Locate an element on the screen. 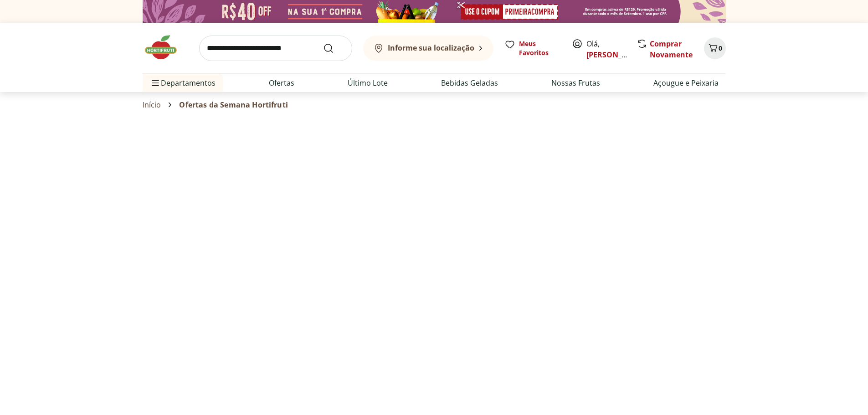 The image size is (868, 415). a: Comprar Novamente is located at coordinates (672, 49).